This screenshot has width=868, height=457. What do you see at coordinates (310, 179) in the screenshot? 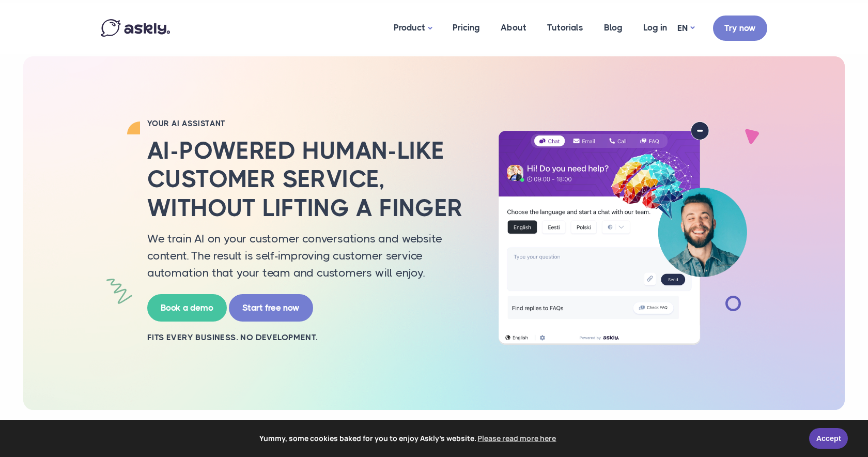
I see `h2: AI-powered human-like customer service, without lifting a finger` at bounding box center [310, 179].